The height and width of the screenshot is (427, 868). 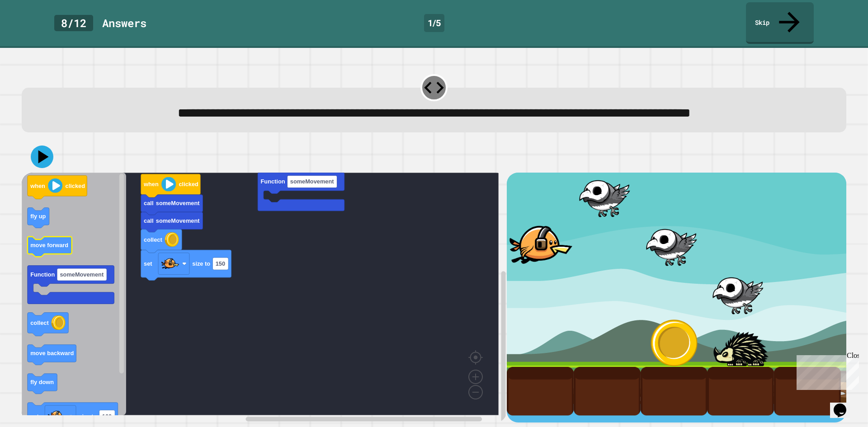 I want to click on div: Answer s, so click(x=124, y=23).